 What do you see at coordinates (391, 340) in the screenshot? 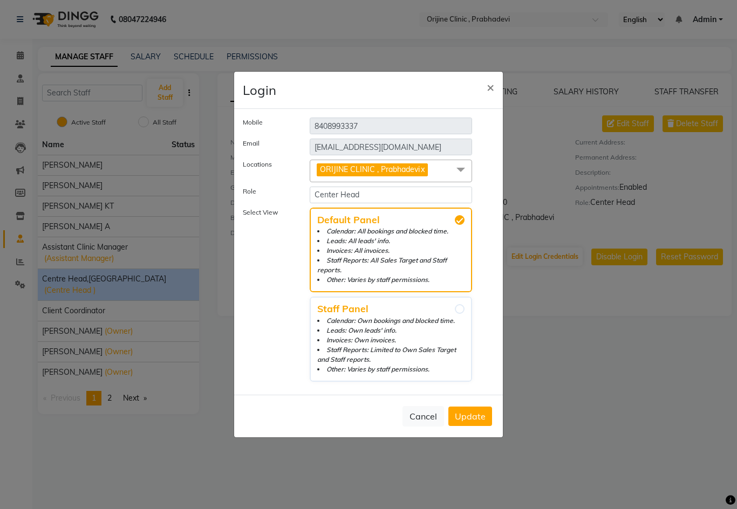
I see `li: Invoices: Own invoices.` at bounding box center [391, 340].